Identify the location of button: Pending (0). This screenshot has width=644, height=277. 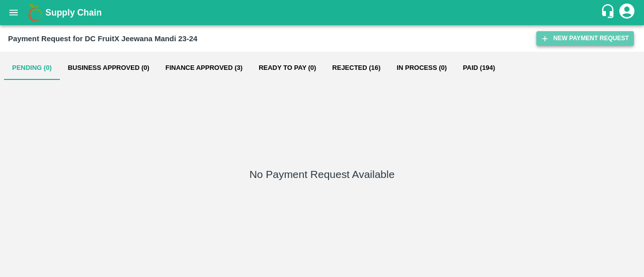
(32, 68).